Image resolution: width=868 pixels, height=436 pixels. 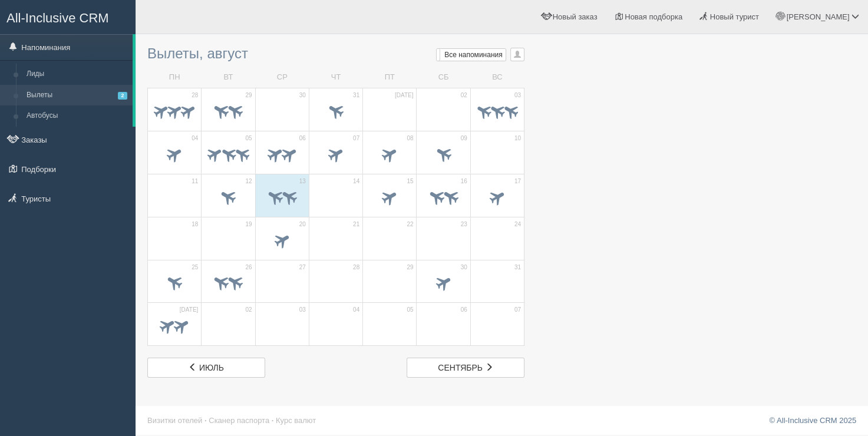 What do you see at coordinates (497, 77) in the screenshot?
I see `td: ВС` at bounding box center [497, 77].